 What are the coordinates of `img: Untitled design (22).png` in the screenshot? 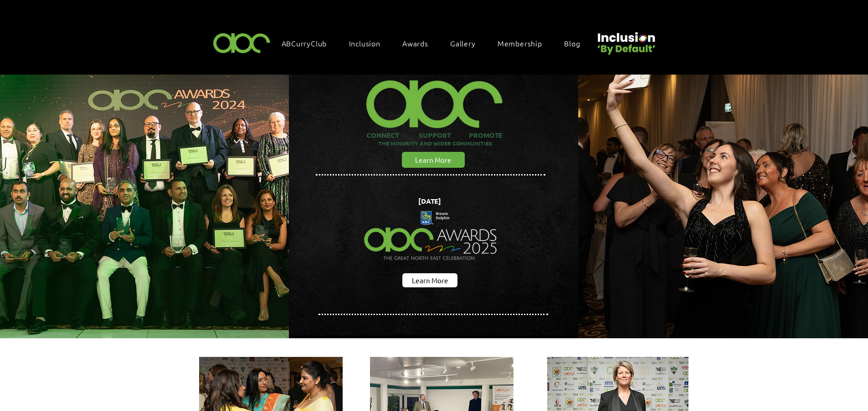 It's located at (625, 40).